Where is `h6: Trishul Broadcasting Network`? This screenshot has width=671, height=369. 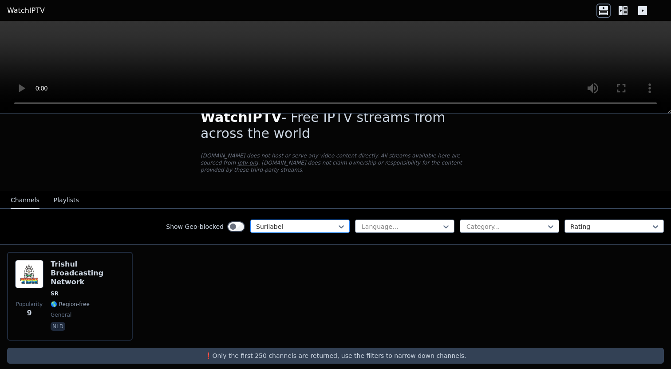 h6: Trishul Broadcasting Network is located at coordinates (87, 273).